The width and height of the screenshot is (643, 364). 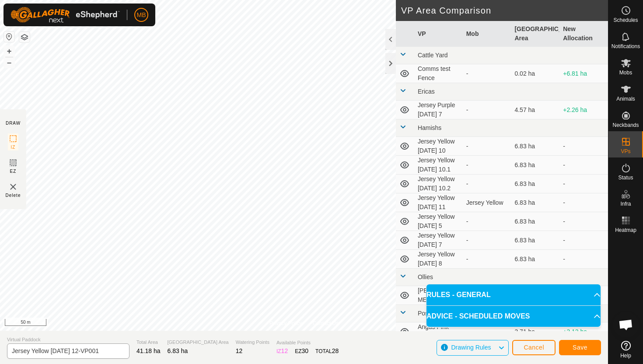 I want to click on button: Reset Map, so click(x=9, y=36).